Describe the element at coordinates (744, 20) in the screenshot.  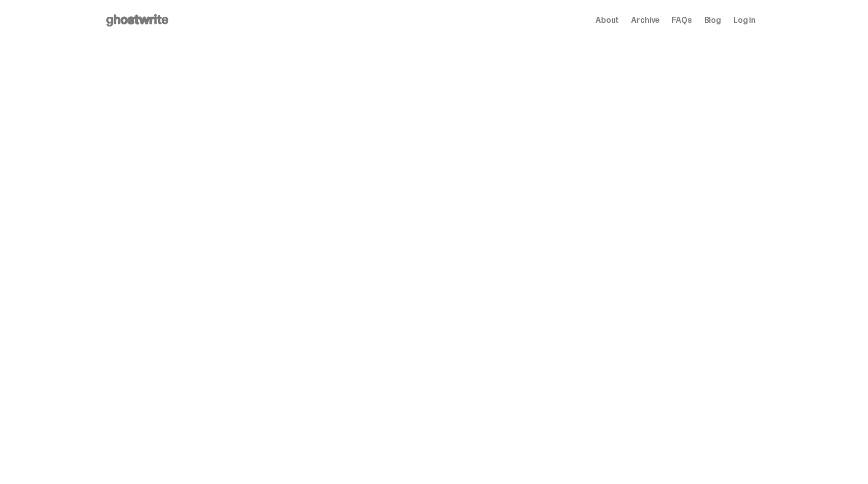
I see `span: Log in` at that location.